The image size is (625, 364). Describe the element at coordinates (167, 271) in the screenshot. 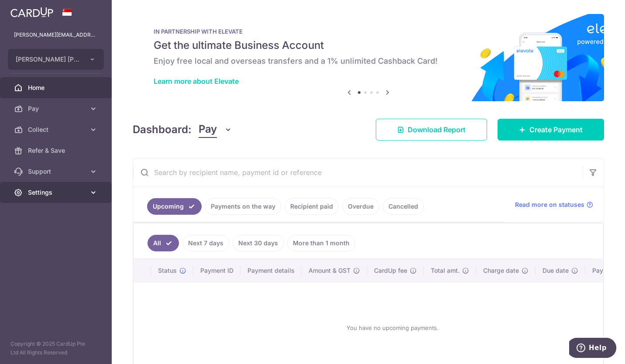

I see `span: Status` at that location.